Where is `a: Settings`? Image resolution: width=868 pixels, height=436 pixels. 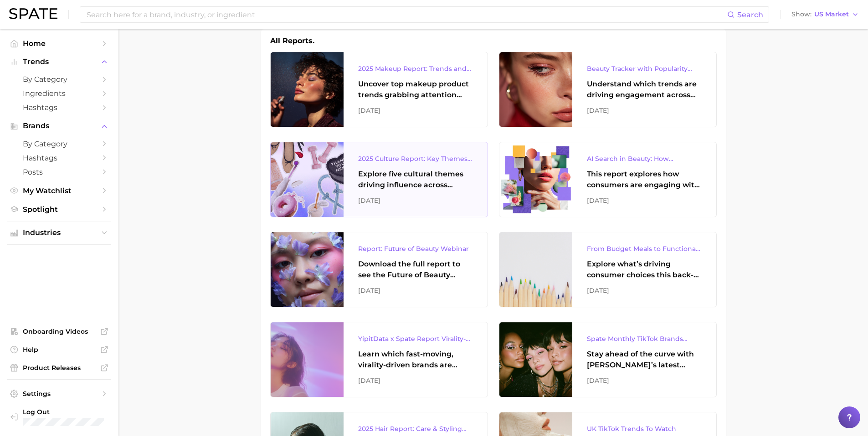
a: Settings is located at coordinates (59, 394).